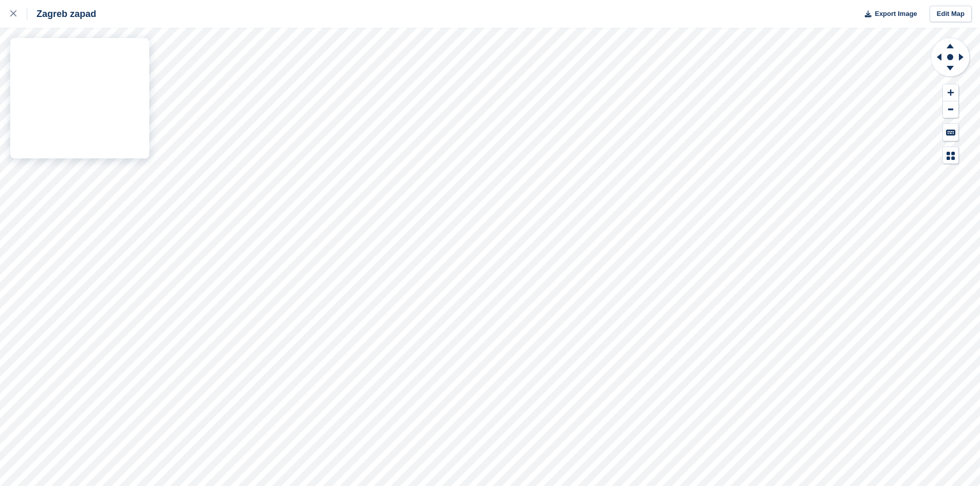  What do you see at coordinates (62, 14) in the screenshot?
I see `div: Zagreb zapad` at bounding box center [62, 14].